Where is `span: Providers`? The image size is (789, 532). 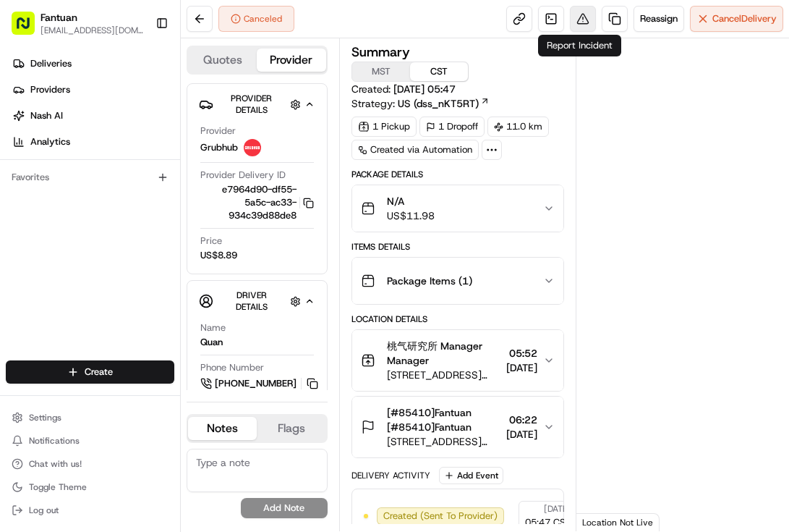
span: Providers is located at coordinates (50, 89).